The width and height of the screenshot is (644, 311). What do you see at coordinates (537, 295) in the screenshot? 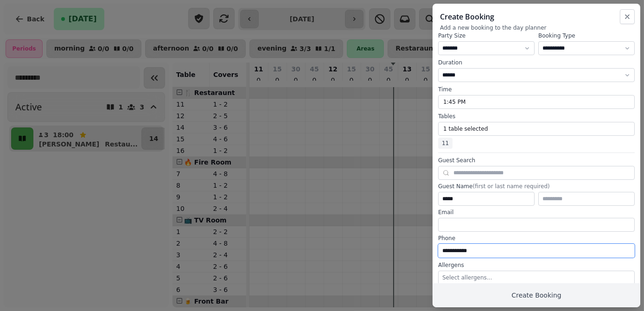
I see `button: Create Booking` at bounding box center [537, 295].